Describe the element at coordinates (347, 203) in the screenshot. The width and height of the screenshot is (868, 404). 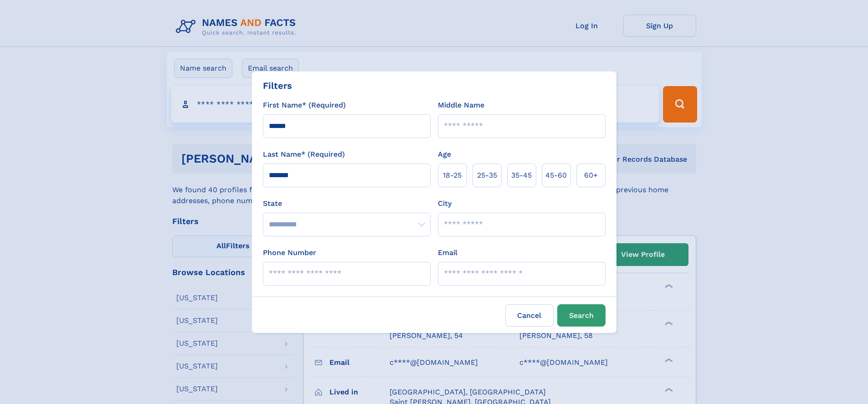
I see `label: State` at that location.